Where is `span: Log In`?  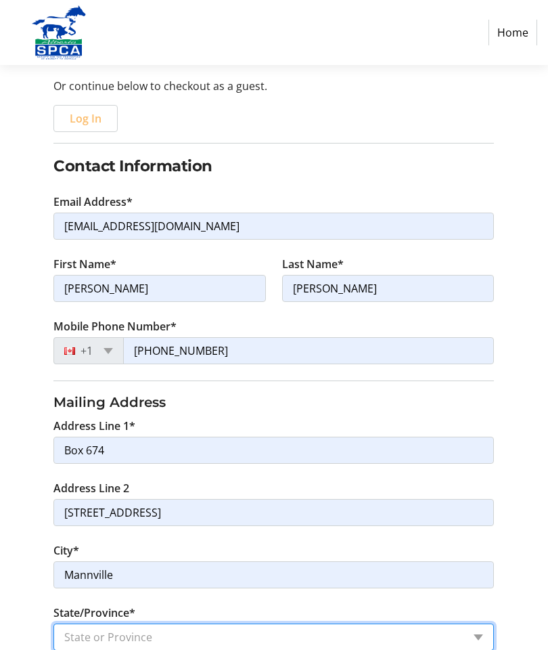
span: Log In is located at coordinates (85, 118).